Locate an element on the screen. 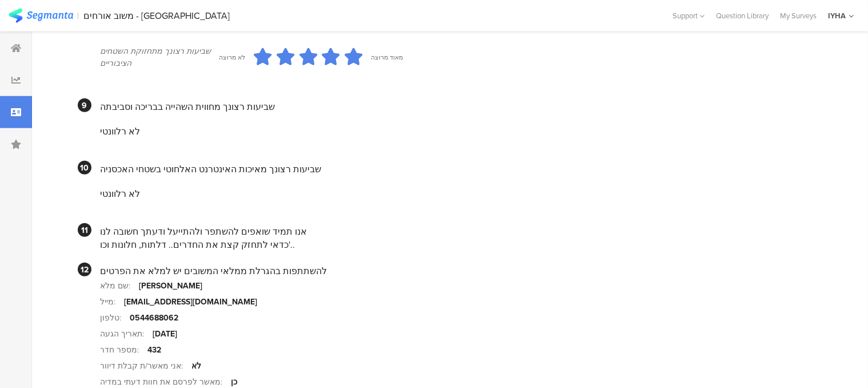  div: טלפון: is located at coordinates (115, 318).